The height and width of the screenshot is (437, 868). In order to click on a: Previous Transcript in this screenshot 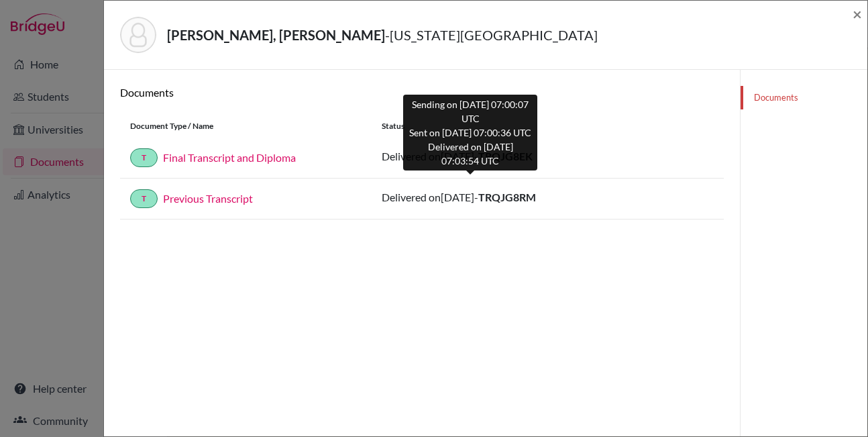, I will do `click(208, 198)`.